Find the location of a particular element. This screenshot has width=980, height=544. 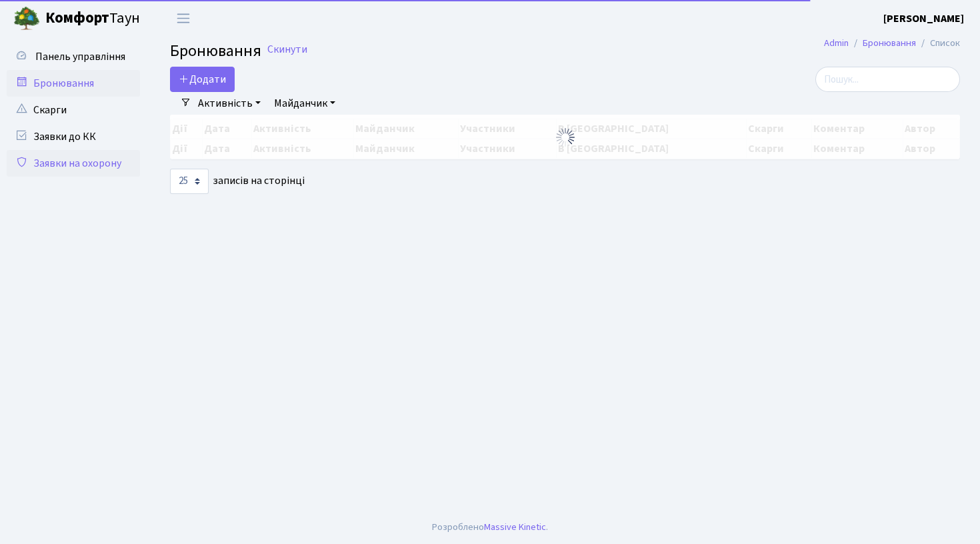

a: Admin is located at coordinates (836, 43).